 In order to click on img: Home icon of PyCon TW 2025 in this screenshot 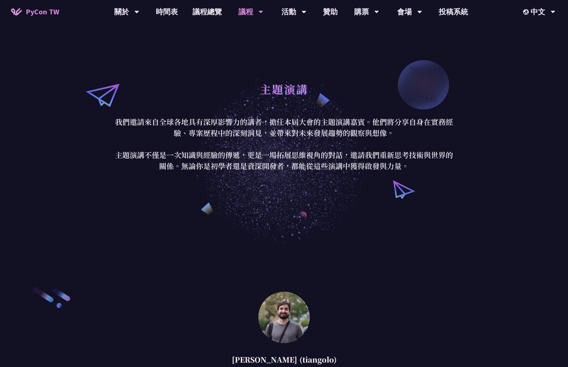, I will do `click(17, 12)`.